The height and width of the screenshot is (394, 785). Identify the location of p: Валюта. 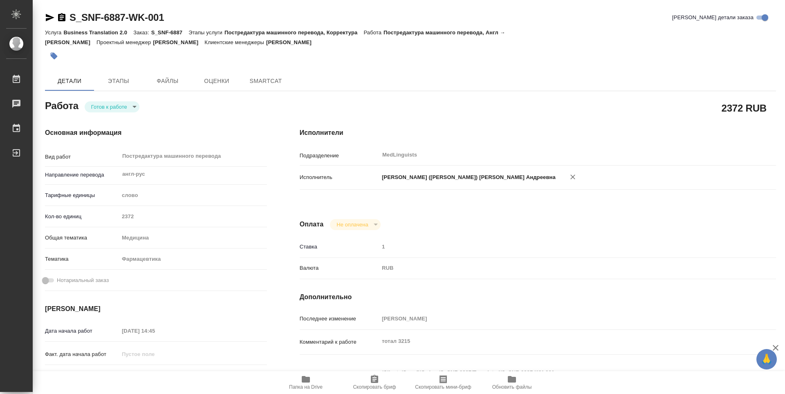
(339, 268).